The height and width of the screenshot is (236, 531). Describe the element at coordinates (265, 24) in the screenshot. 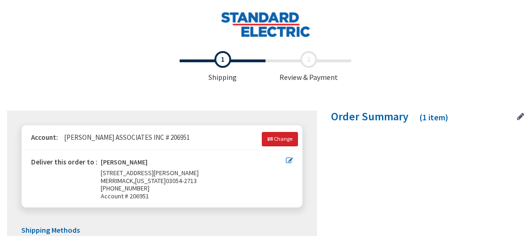

I see `a: Standard Electric` at that location.